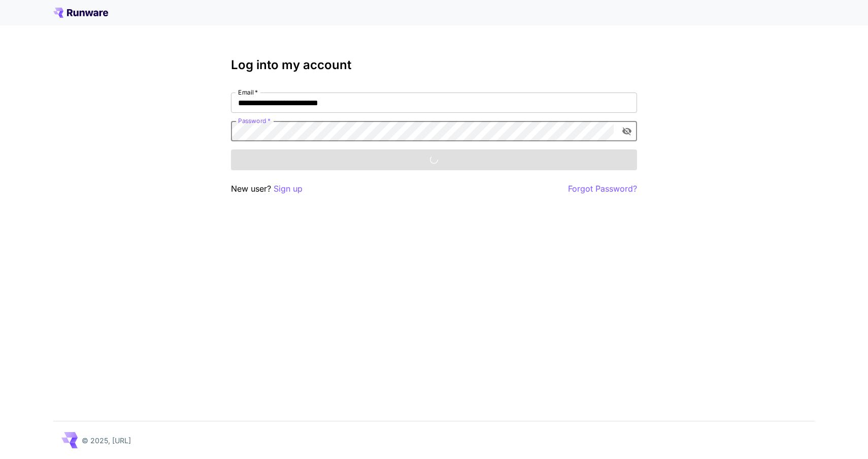 Image resolution: width=868 pixels, height=459 pixels. Describe the element at coordinates (603, 188) in the screenshot. I see `button: Forgot Password?` at that location.